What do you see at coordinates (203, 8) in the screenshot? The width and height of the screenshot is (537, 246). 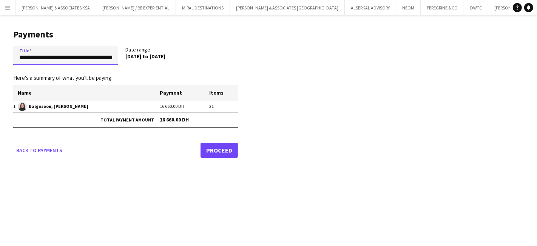 I see `button: MIRAL DESTINATIONS` at bounding box center [203, 8].